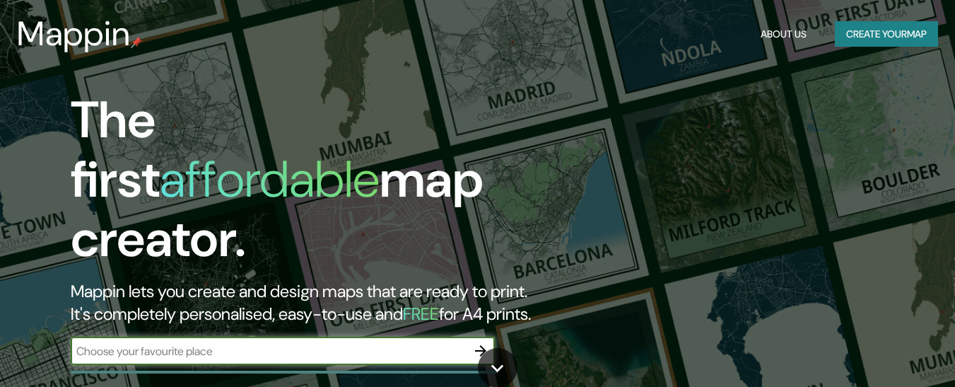 The height and width of the screenshot is (387, 955). Describe the element at coordinates (310, 185) in the screenshot. I see `h1: The first map creator.` at that location.